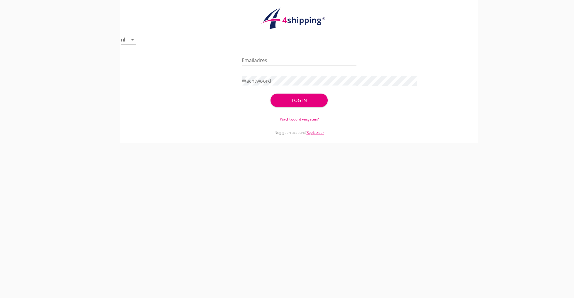 The width and height of the screenshot is (574, 298). What do you see at coordinates (132, 40) in the screenshot?
I see `i: arrow_drop_down` at bounding box center [132, 40].